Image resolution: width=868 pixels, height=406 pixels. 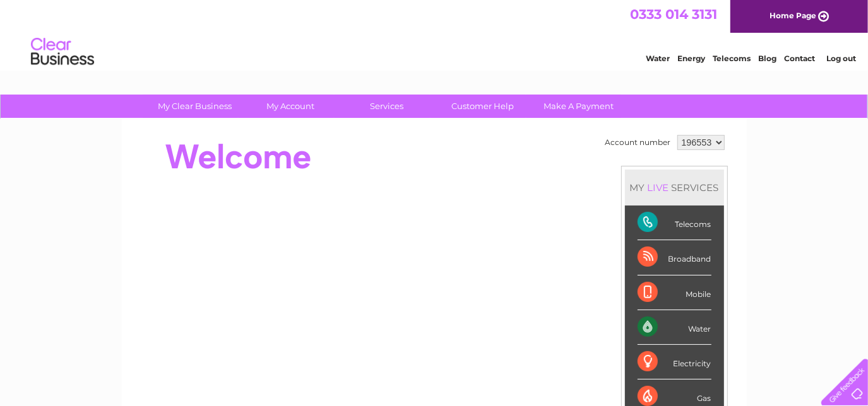 What do you see at coordinates (290, 105) in the screenshot?
I see `a: My Account` at bounding box center [290, 105].